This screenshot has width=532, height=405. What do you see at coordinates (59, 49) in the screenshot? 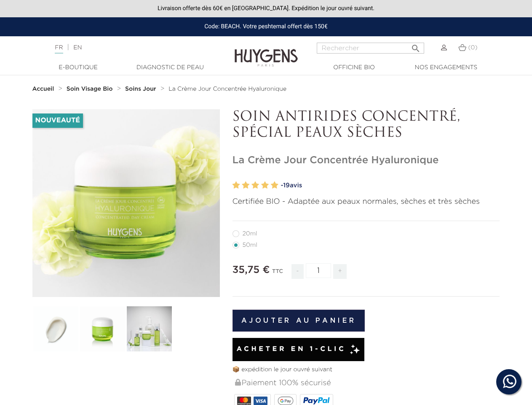
I see `a: FR` at bounding box center [59, 49].